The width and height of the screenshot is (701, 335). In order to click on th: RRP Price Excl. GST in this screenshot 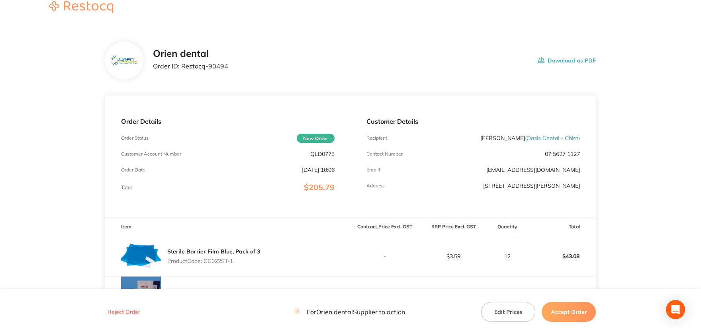, I will do `click(453, 227)`.